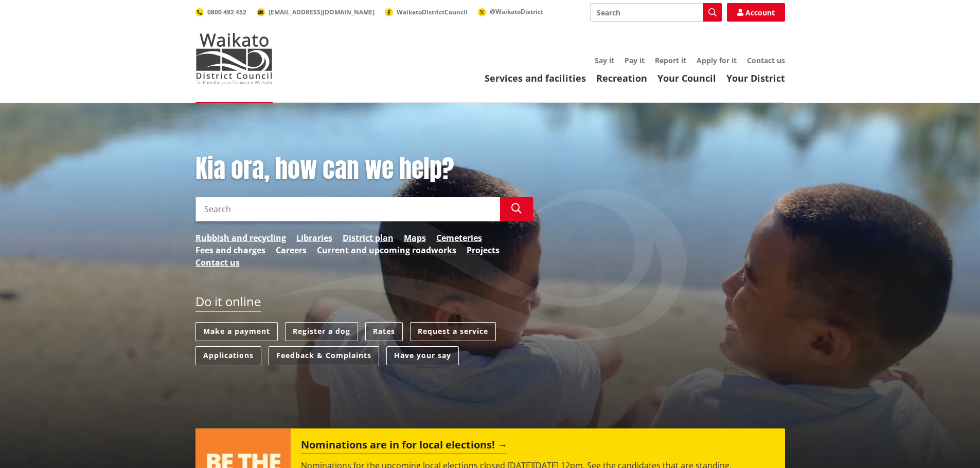 The width and height of the screenshot is (980, 468). I want to click on a: Fees and charges, so click(231, 250).